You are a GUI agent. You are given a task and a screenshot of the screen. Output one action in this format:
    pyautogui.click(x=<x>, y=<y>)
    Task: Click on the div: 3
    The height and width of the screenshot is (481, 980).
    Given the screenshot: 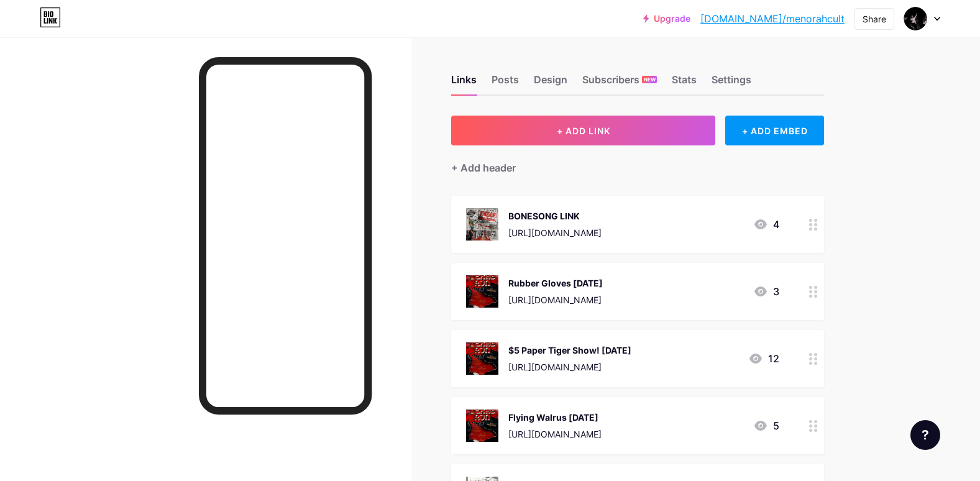 What is the action you would take?
    pyautogui.click(x=766, y=291)
    